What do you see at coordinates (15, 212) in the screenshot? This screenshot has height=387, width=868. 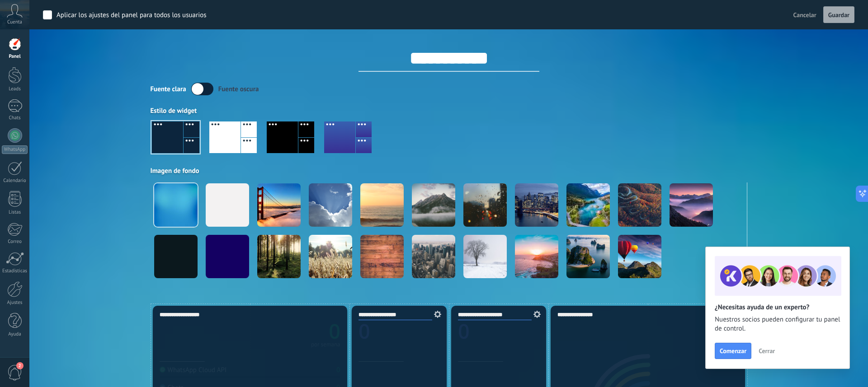 I see `div: Listas` at bounding box center [15, 212].